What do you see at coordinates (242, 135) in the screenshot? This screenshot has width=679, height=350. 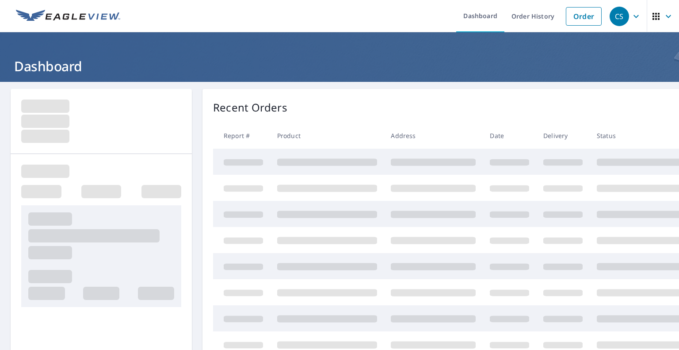 I see `th: Report #` at bounding box center [242, 135].